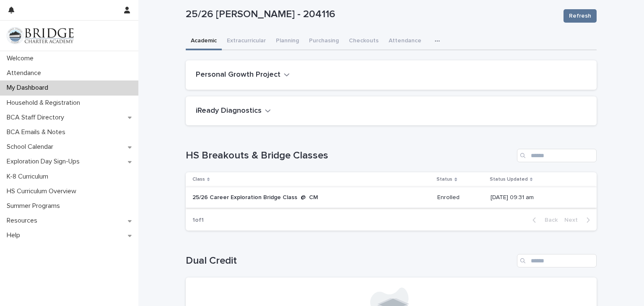  What do you see at coordinates (43, 191) in the screenshot?
I see `p: HS Curriculum Overview` at bounding box center [43, 191].